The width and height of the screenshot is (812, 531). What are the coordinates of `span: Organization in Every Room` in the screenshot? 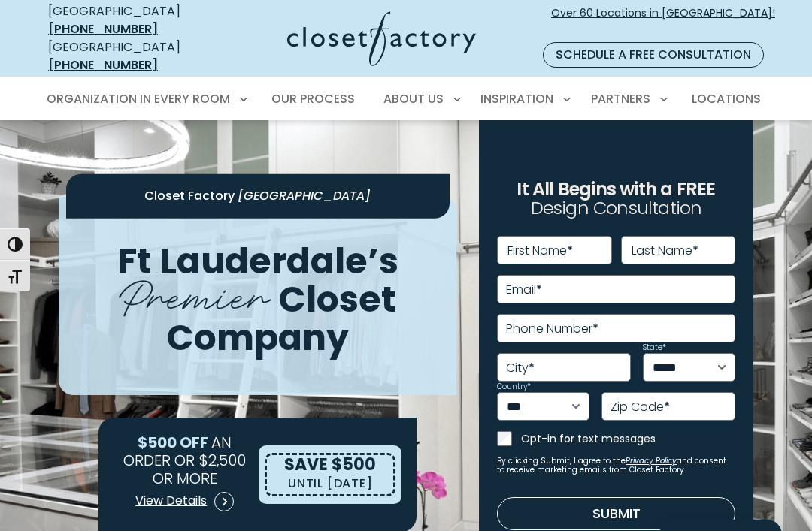 It's located at (138, 98).